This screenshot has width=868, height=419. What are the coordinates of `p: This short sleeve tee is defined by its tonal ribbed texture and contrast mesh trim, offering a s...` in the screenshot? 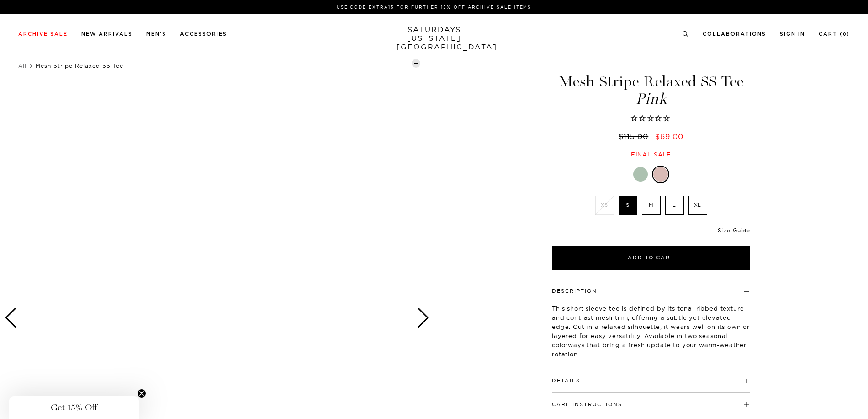 It's located at (651, 331).